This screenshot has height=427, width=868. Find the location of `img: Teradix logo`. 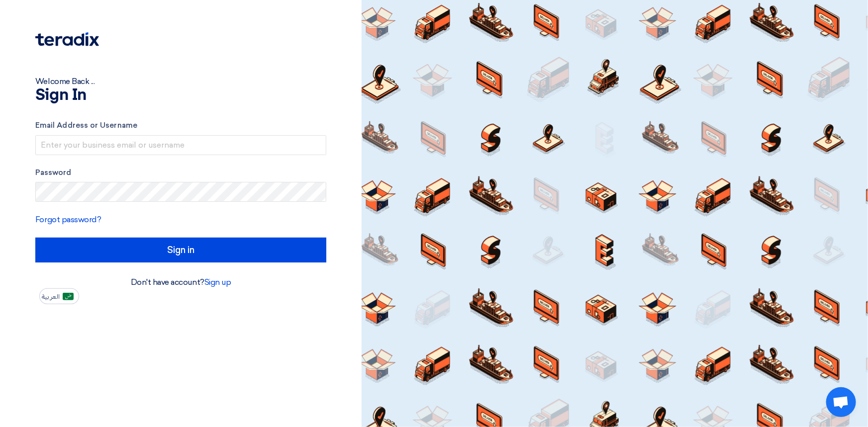

img: Teradix logo is located at coordinates (67, 39).